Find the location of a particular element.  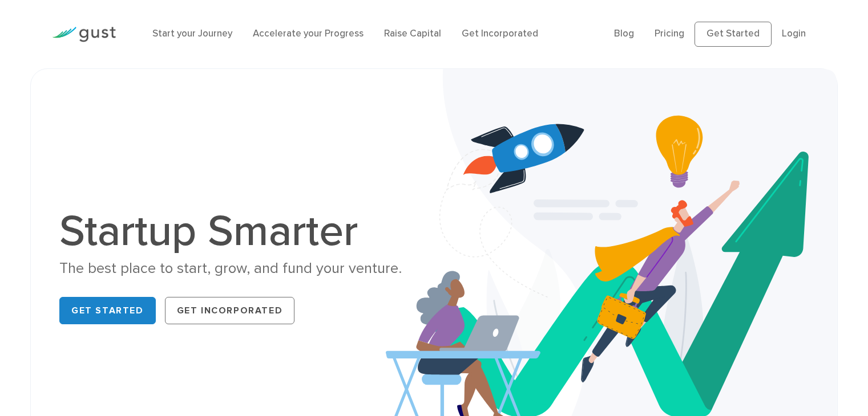

a: Raise Capital is located at coordinates (412, 34).